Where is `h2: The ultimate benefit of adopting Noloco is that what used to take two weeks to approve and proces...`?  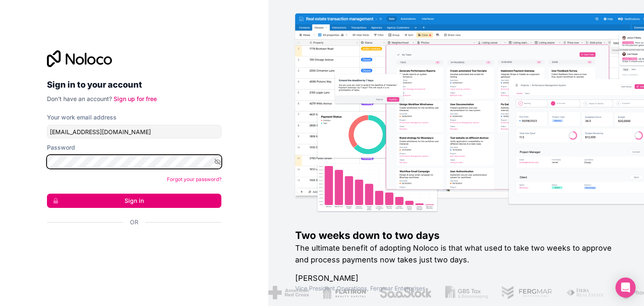 h2: The ultimate benefit of adopting Noloco is that what used to take two weeks to approve and proces... is located at coordinates (456, 254).